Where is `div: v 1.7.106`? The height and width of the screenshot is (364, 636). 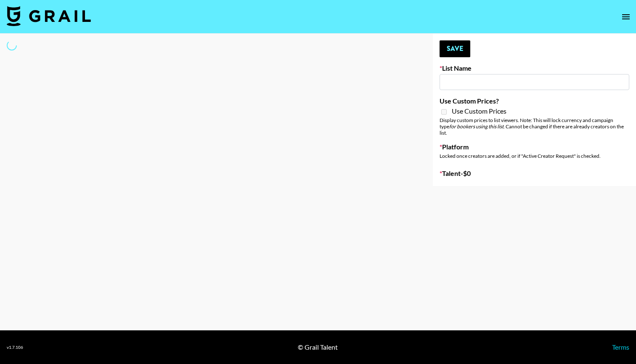
div: v 1.7.106 is located at coordinates (15, 347).